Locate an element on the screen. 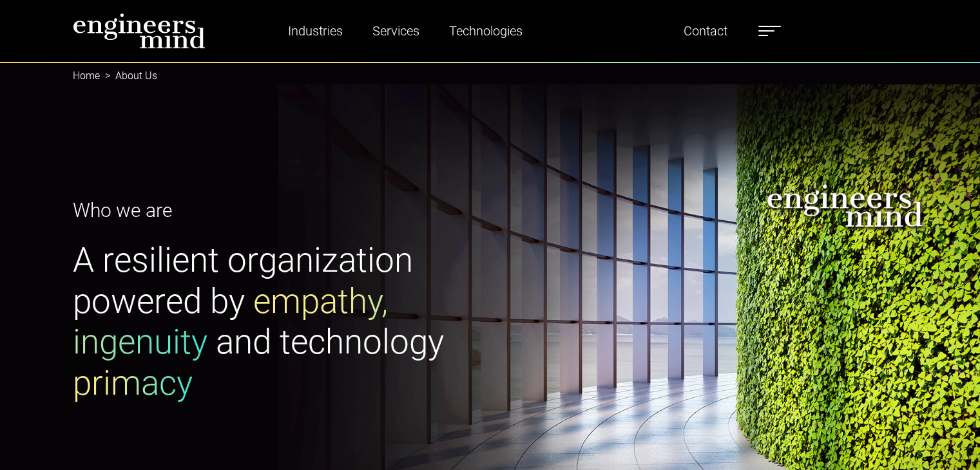 Image resolution: width=980 pixels, height=470 pixels. h1: A resilient organization powered by and technology is located at coordinates (278, 322).